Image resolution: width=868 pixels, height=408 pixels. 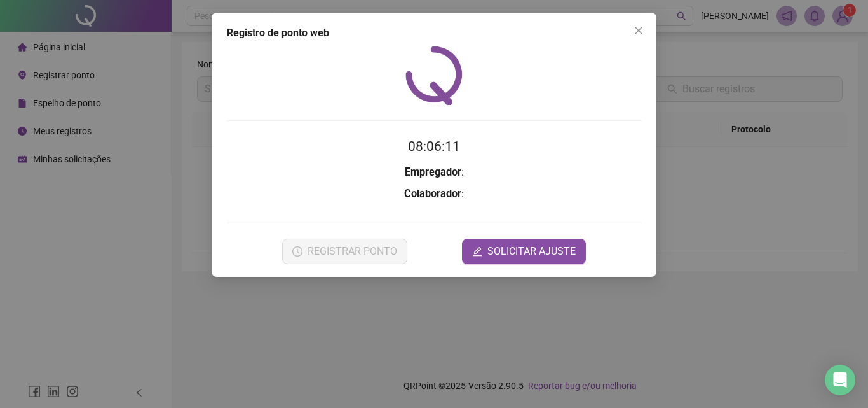 I want to click on div: Open Intercom Messenger, so click(x=840, y=380).